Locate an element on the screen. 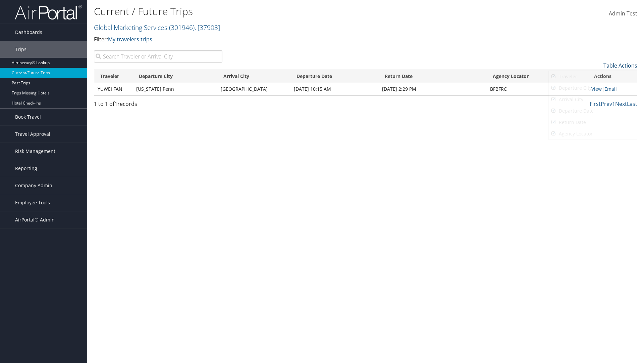  span: Trips is located at coordinates (21, 50).